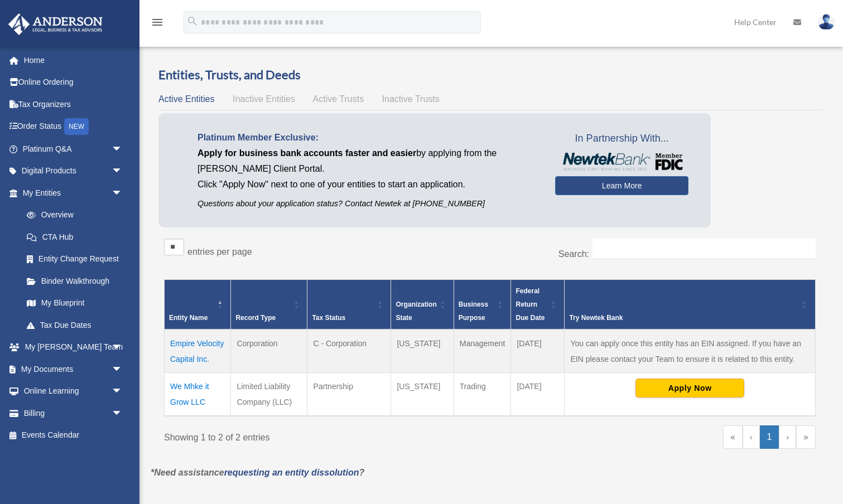  What do you see at coordinates (74, 149) in the screenshot?
I see `a: Platinum Q&Aarrow_drop_down` at bounding box center [74, 149].